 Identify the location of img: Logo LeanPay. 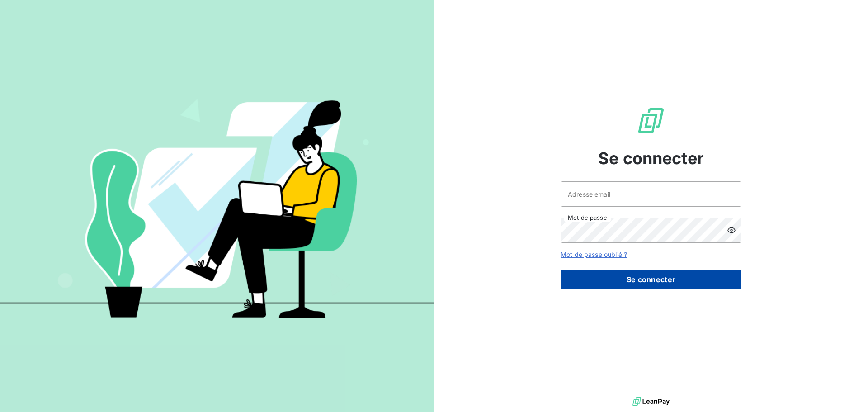
(651, 121).